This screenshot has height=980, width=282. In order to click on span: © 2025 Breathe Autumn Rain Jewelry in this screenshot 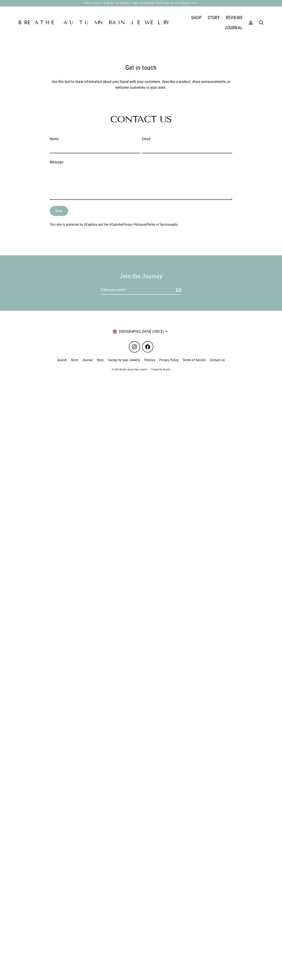, I will do `click(129, 370)`.